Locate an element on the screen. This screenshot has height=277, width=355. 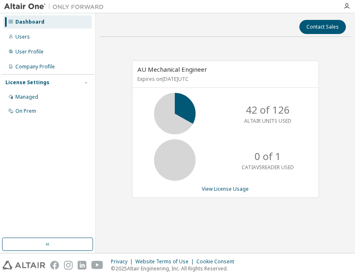
div: Website Terms of Use is located at coordinates (165, 262).